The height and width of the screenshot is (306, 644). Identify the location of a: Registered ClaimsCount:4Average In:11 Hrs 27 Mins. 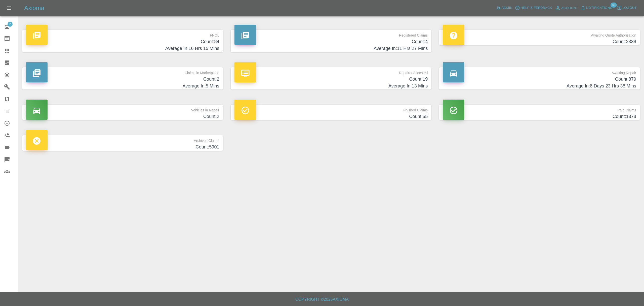
(331, 41).